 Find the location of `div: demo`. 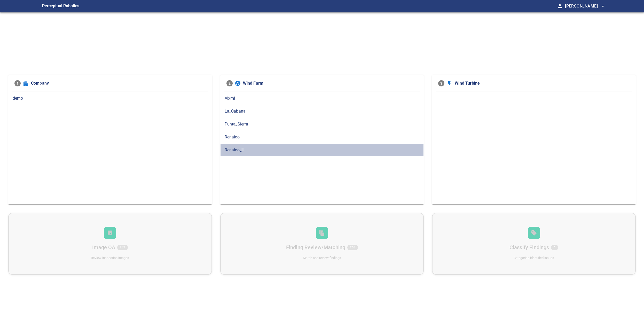

div: demo is located at coordinates (110, 98).